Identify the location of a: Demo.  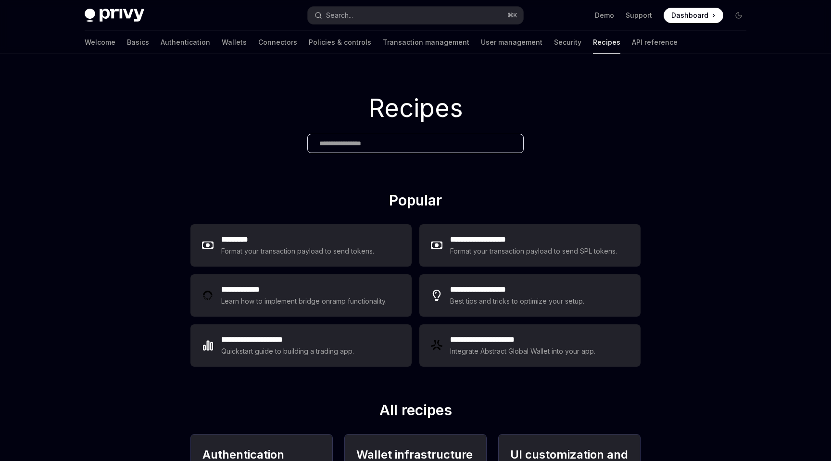
(605, 15).